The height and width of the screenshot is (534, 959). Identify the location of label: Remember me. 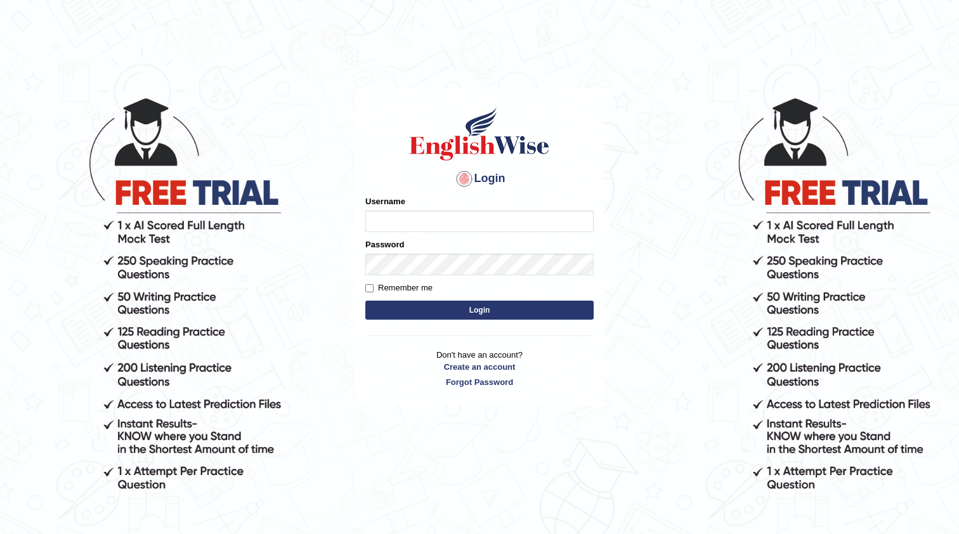
(399, 288).